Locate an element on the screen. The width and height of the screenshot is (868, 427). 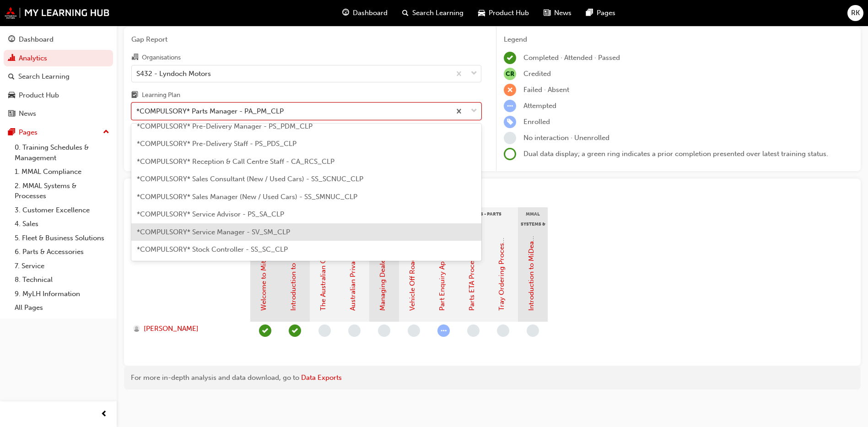
div: Product Hub is located at coordinates (39, 95).